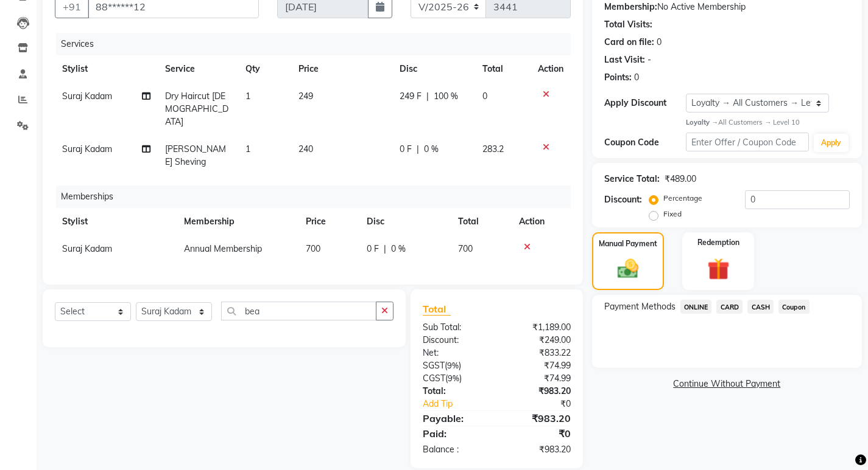  Describe the element at coordinates (640, 307) in the screenshot. I see `span: Payment Methods` at that location.